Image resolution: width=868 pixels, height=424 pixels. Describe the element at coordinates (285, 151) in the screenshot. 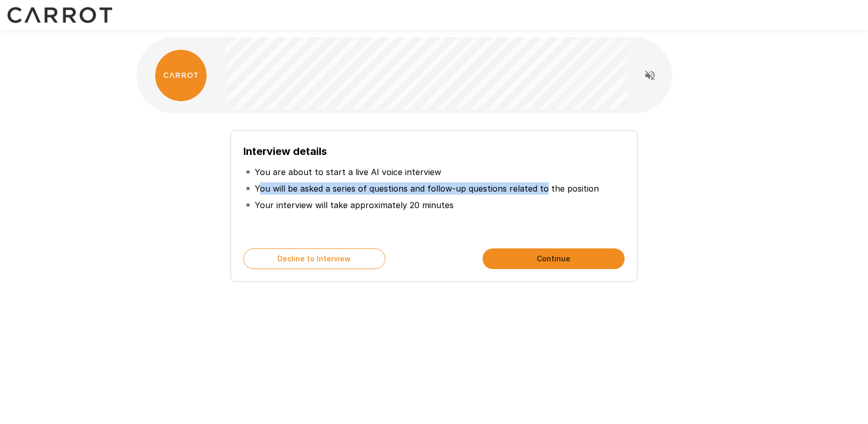

I see `b: Interview details` at that location.